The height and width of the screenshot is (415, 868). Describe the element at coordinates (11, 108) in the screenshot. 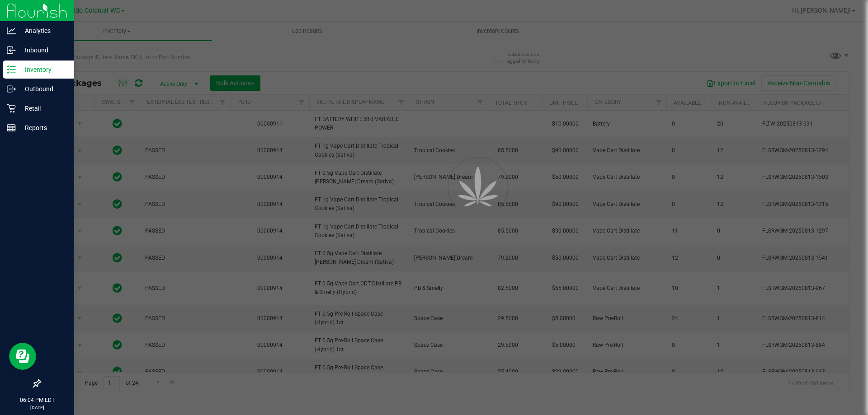

I see `inline-svg: Retail` at that location.